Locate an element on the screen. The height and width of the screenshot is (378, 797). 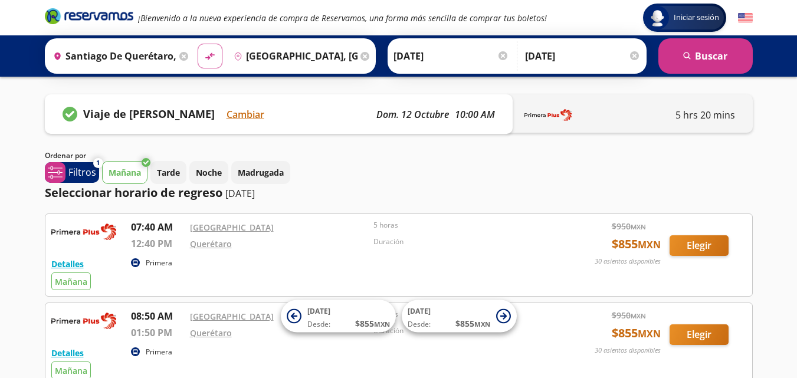
p: Seleccionar horario de regreso is located at coordinates (133, 193).